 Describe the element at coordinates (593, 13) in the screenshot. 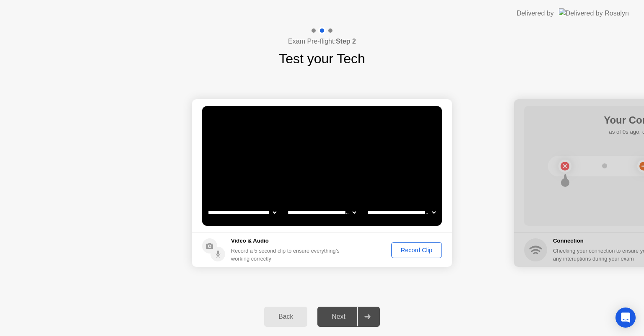

I see `img: Delivered by Rosalyn` at that location.